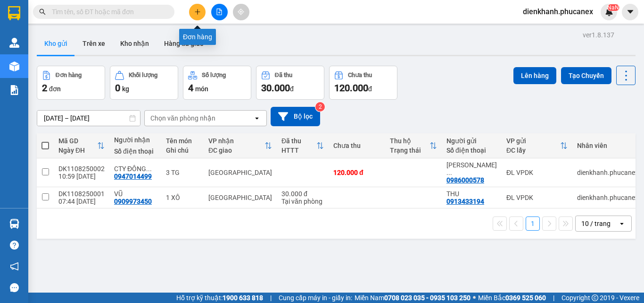  Describe the element at coordinates (182, 172) in the screenshot. I see `div: 3 TG` at that location.